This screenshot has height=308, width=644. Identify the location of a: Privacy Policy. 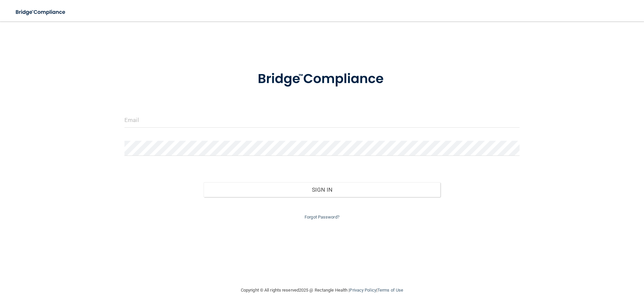
(362, 290).